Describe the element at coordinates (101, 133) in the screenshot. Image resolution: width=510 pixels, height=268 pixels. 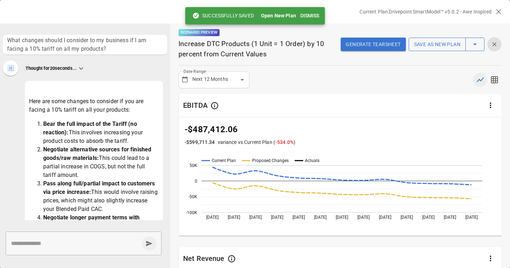
I see `li: This involves increasing your product costs to absorb the tariff.` at that location.